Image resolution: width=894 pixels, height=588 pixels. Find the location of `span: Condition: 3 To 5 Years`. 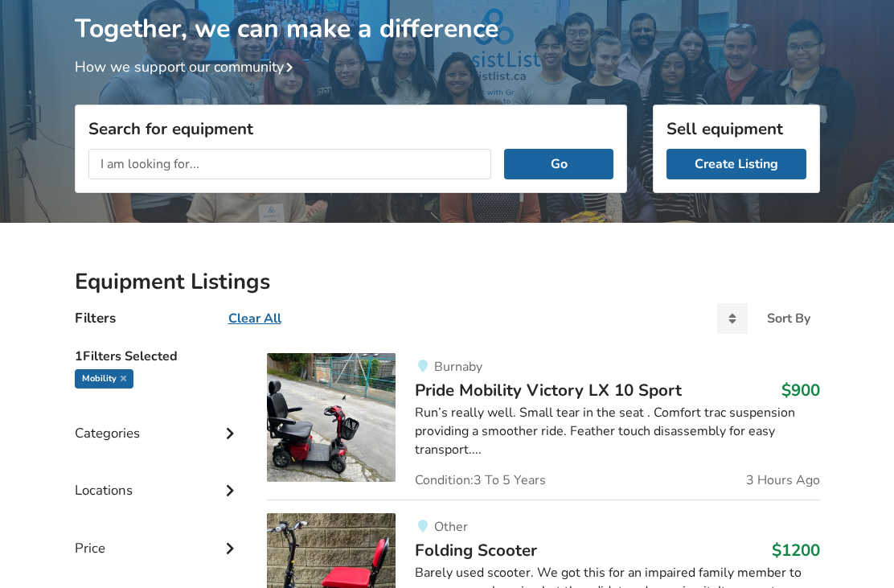

span: Condition: 3 To 5 Years is located at coordinates (480, 480).